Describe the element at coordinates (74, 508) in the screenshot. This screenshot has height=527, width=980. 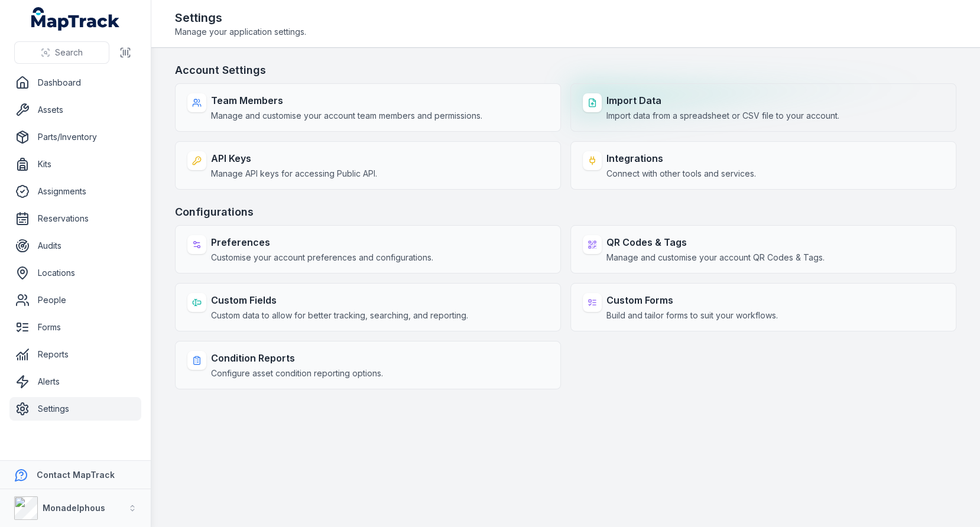
I see `strong: Monadelphous` at that location.